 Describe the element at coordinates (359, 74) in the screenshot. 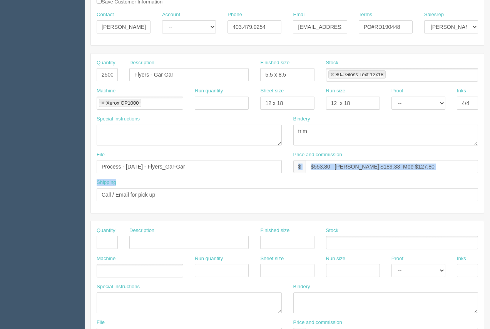

I see `div: 80# Gloss Text 12x18` at that location.